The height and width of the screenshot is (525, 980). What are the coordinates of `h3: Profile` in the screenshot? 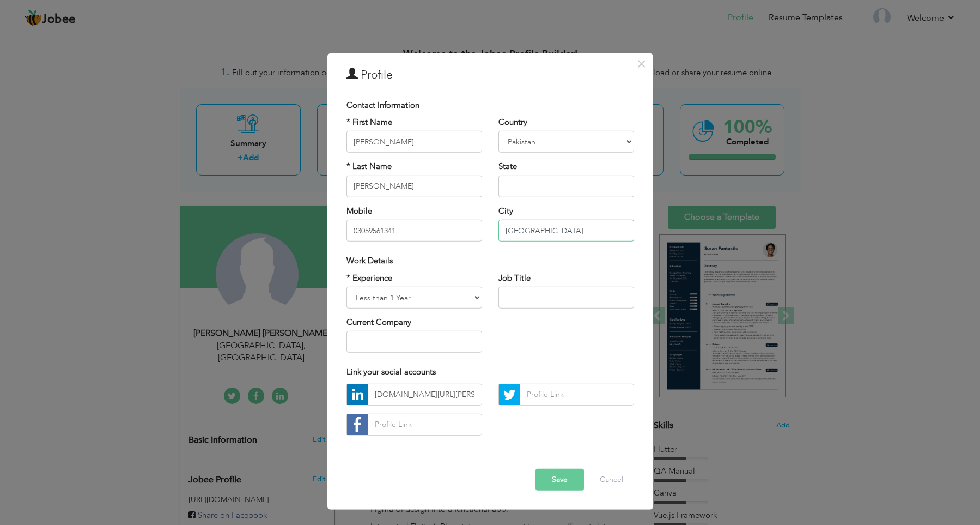 It's located at (490, 75).